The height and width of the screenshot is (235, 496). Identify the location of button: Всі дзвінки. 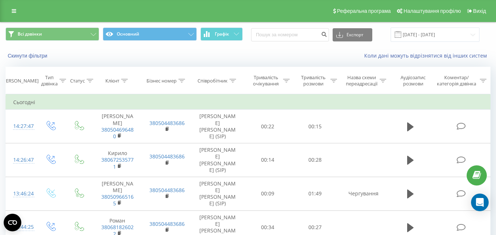
(52, 34).